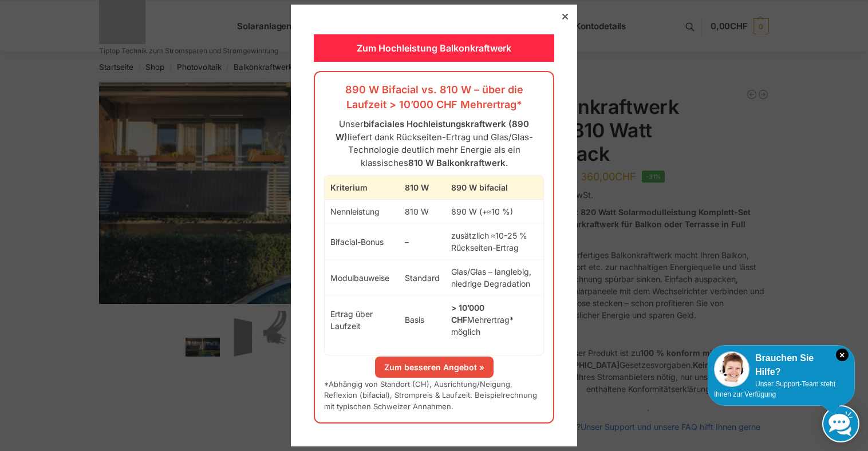 This screenshot has width=868, height=451. Describe the element at coordinates (434, 368) in the screenshot. I see `a: Zum besseren Angebot »` at that location.